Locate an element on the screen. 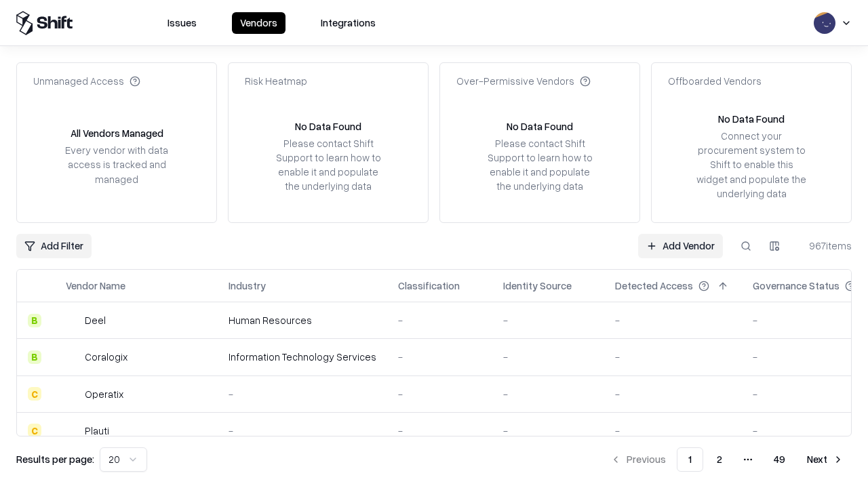  div: Detected Access is located at coordinates (654, 286).